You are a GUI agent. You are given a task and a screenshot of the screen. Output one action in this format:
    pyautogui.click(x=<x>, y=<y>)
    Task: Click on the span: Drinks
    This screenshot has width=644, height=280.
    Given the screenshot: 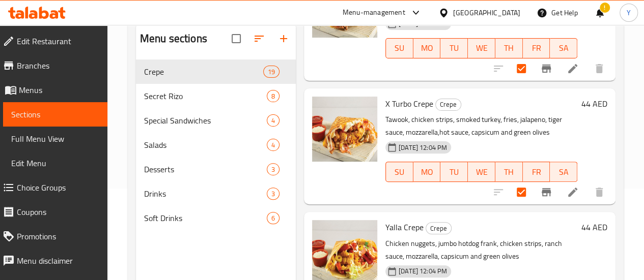 What is the action you would take?
    pyautogui.click(x=205, y=194)
    